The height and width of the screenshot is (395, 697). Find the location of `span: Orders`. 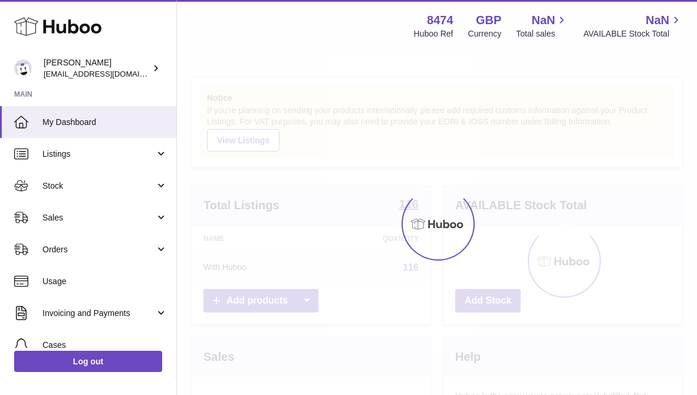

span: Orders is located at coordinates (98, 249).